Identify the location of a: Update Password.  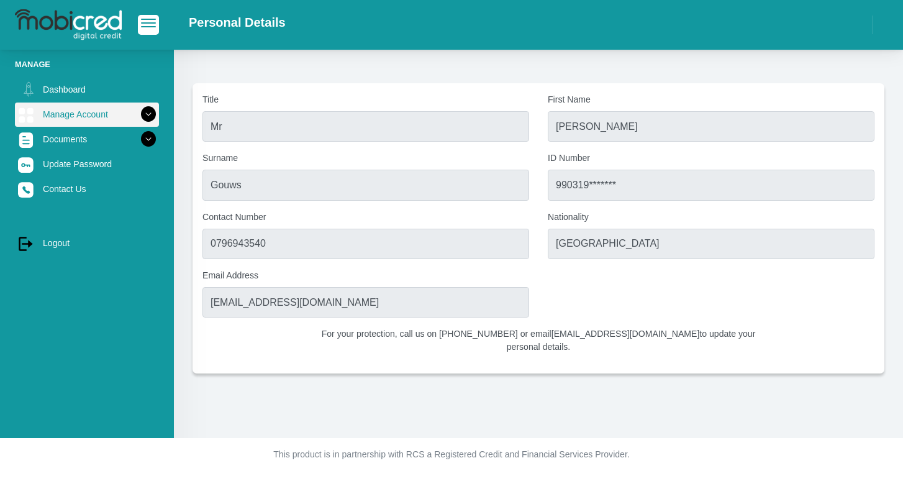
(87, 164).